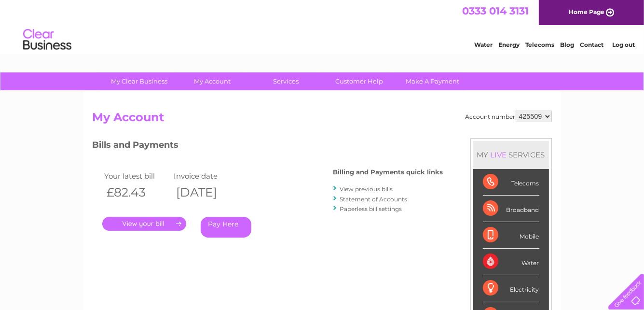  I want to click on td: Invoice date, so click(206, 176).